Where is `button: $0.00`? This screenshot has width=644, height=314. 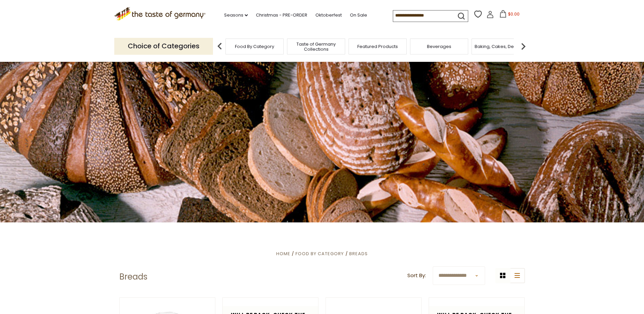 button: $0.00 is located at coordinates (509, 16).